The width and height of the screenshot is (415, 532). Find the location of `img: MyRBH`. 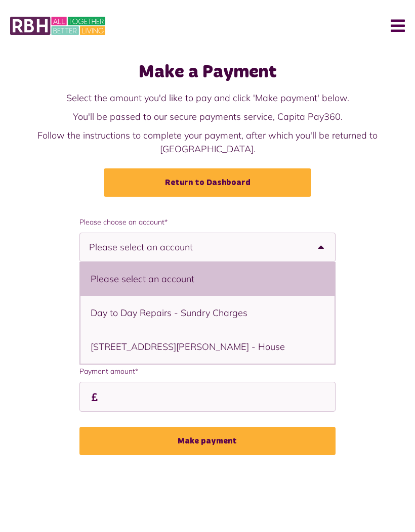

img: MyRBH is located at coordinates (58, 26).